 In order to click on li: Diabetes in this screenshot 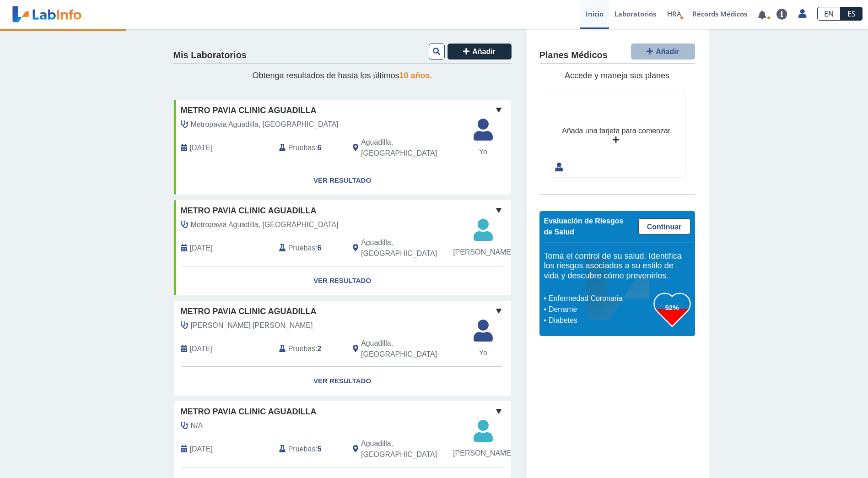, I will do `click(600, 320)`.